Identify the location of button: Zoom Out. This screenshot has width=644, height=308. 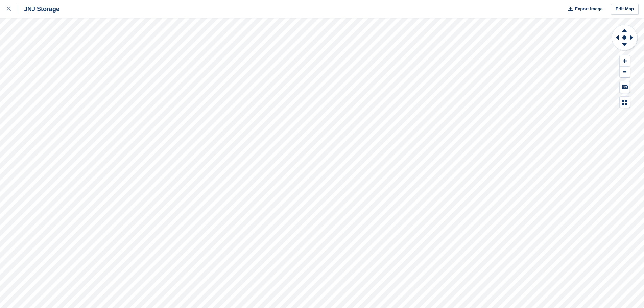
(624, 72).